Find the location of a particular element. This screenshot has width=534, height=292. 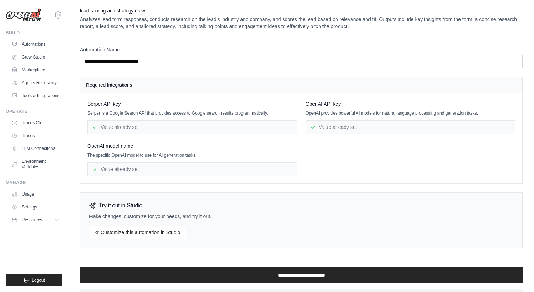

label: Automation Name is located at coordinates (301, 50).